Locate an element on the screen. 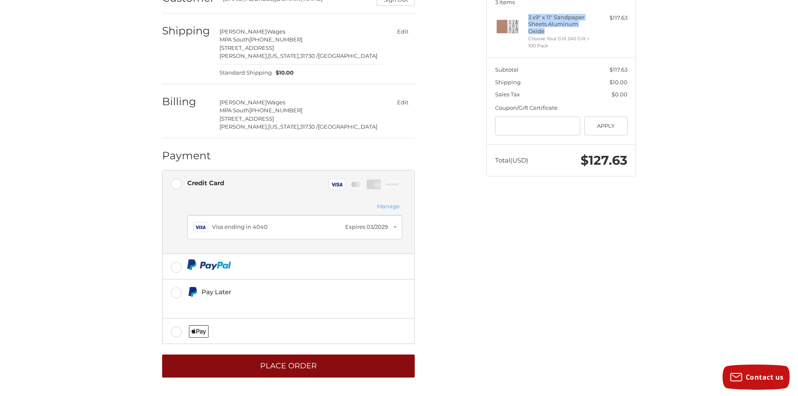 The height and width of the screenshot is (396, 798). span: $117.63 is located at coordinates (618, 70).